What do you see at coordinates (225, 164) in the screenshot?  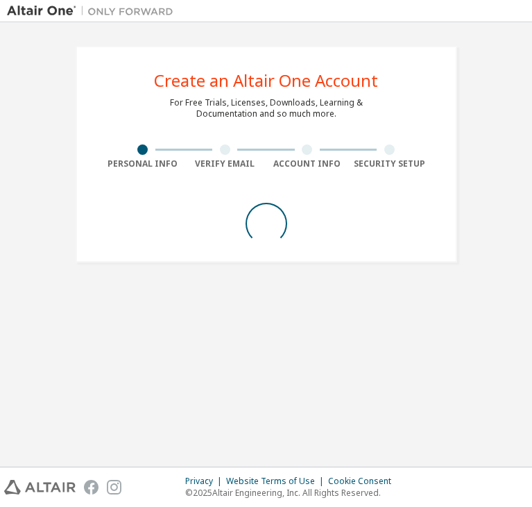 I see `div: Verify Email` at bounding box center [225, 164].